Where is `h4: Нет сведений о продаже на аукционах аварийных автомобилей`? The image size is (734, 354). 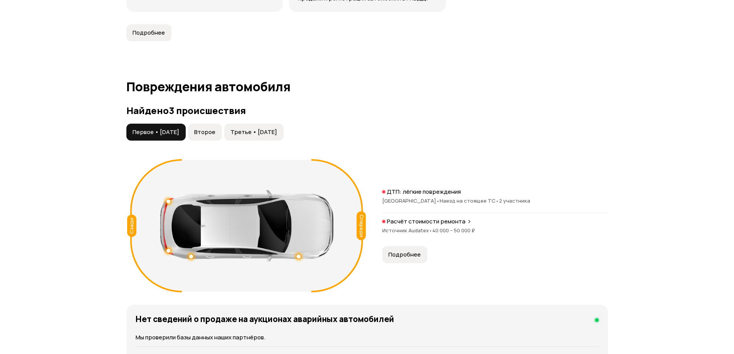 h4: Нет сведений о продаже на аукционах аварийных автомобилей is located at coordinates (265, 319).